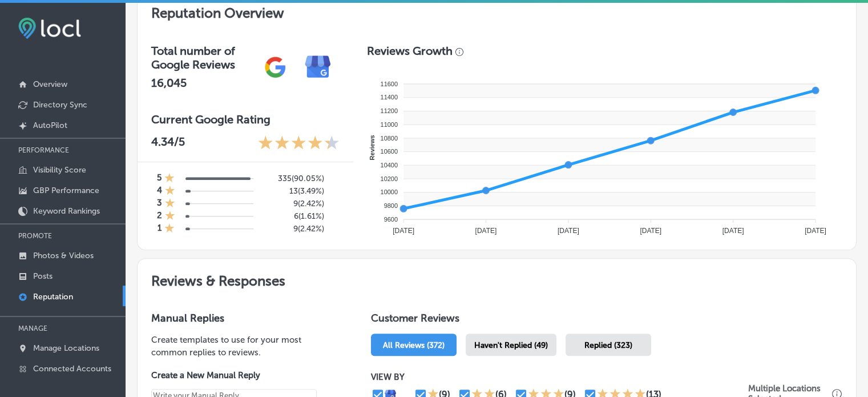 This screenshot has width=868, height=397. I want to click on p: Directory Sync, so click(60, 105).